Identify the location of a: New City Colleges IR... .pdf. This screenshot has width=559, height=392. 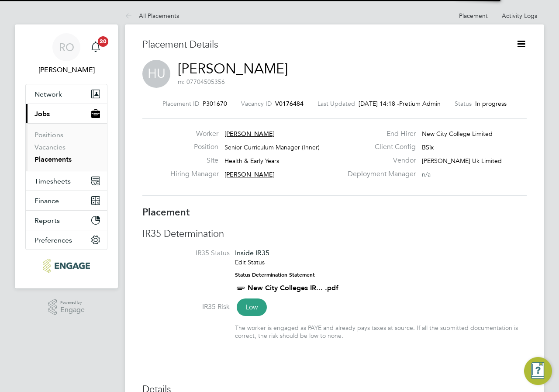
(293, 288).